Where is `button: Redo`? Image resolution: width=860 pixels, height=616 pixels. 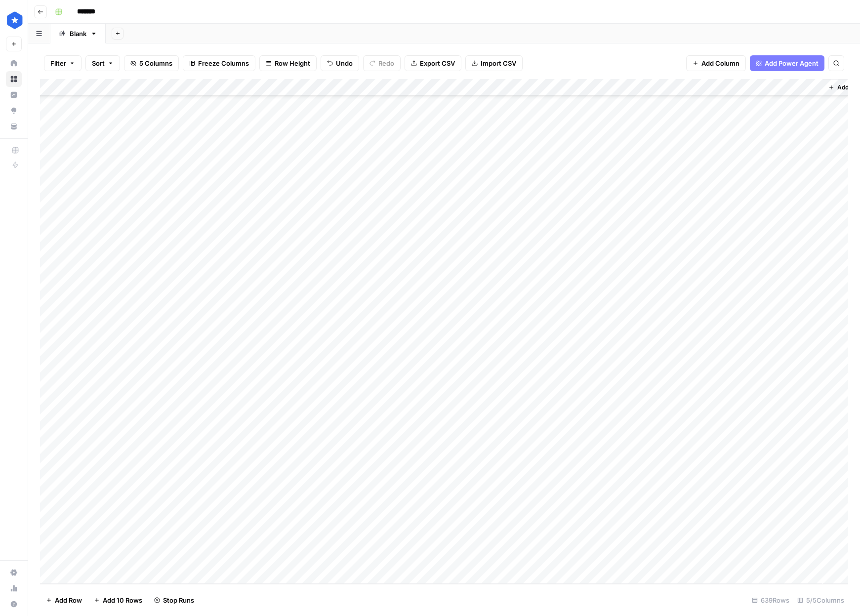 button: Redo is located at coordinates (381, 63).